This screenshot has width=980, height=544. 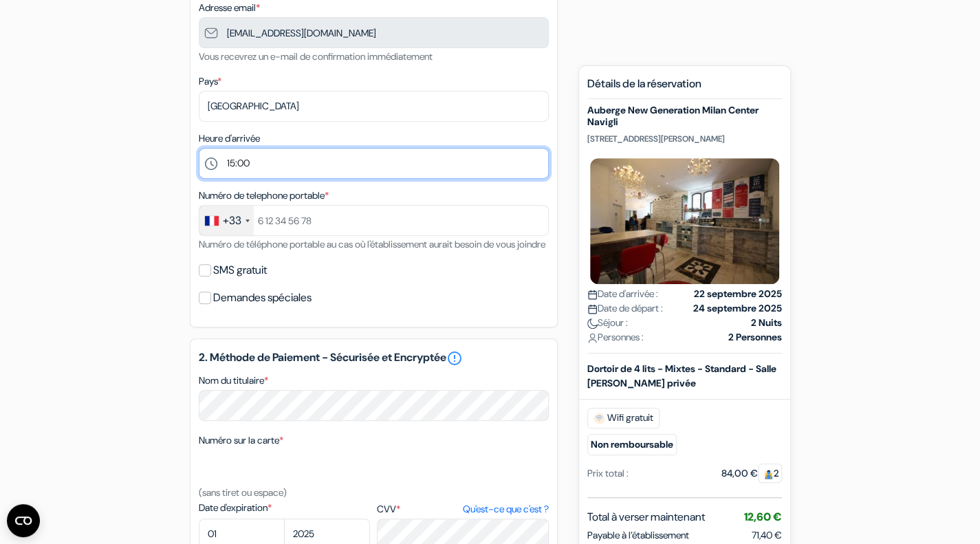 What do you see at coordinates (623, 418) in the screenshot?
I see `span: Wifi gratuit` at bounding box center [623, 418].